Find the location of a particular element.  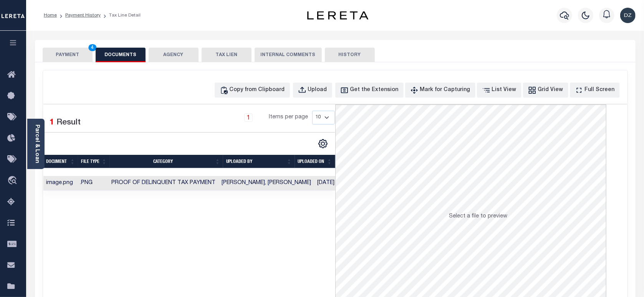

button: Copy from Clipboard is located at coordinates (252, 90).